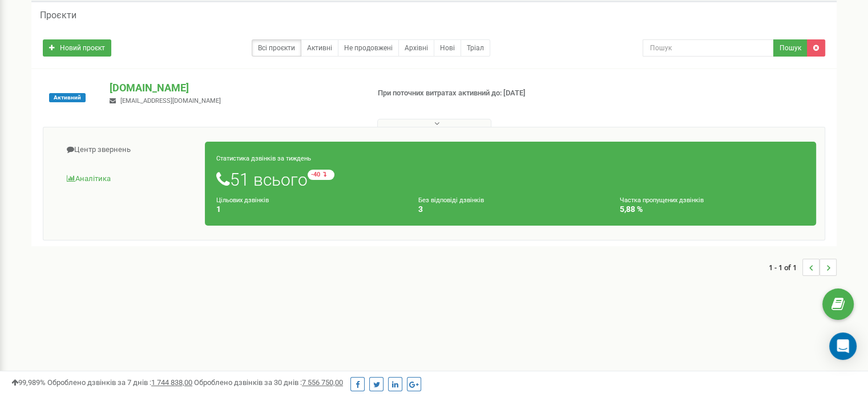  I want to click on span: Оброблено дзвінків за 30 днів :, so click(268, 382).